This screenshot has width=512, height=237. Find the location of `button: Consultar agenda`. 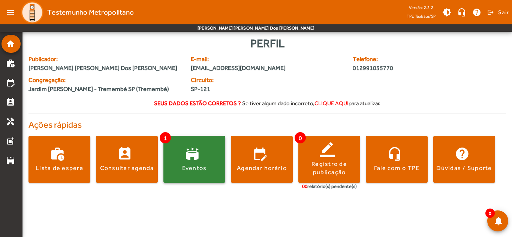

button: Consultar agenda is located at coordinates (127, 159).